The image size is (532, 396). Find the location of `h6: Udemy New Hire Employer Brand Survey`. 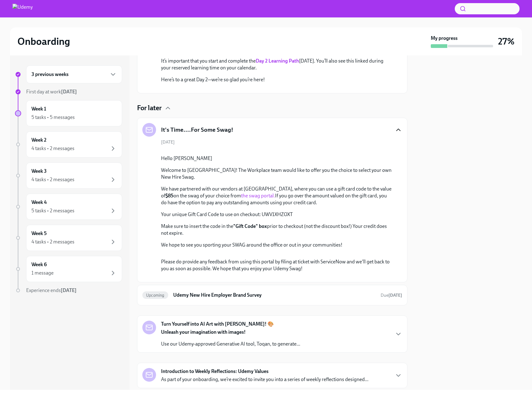

h6: Udemy New Hire Employer Brand Survey is located at coordinates (275, 295).